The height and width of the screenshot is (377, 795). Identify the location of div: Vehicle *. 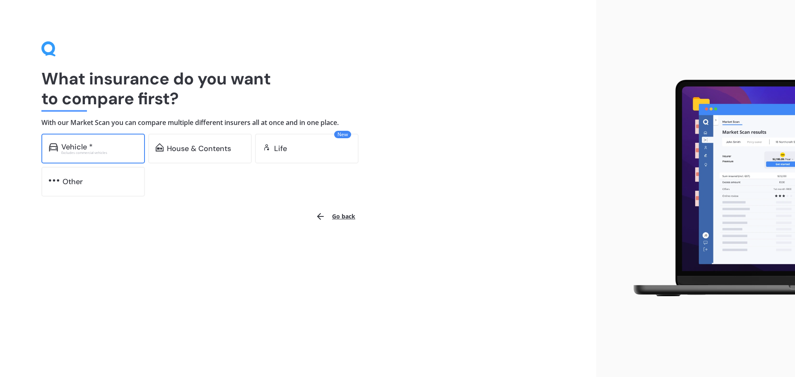
(77, 147).